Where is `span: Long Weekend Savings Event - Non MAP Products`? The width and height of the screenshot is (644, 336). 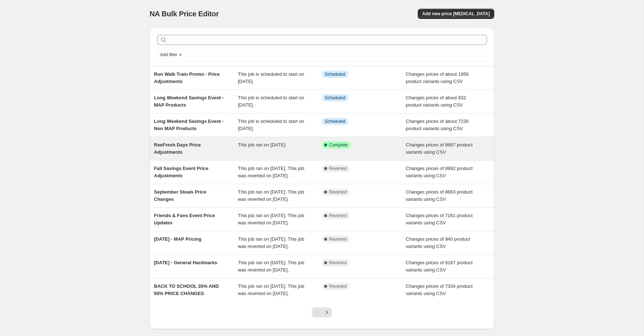
span: Long Weekend Savings Event - Non MAP Products is located at coordinates (189, 125).